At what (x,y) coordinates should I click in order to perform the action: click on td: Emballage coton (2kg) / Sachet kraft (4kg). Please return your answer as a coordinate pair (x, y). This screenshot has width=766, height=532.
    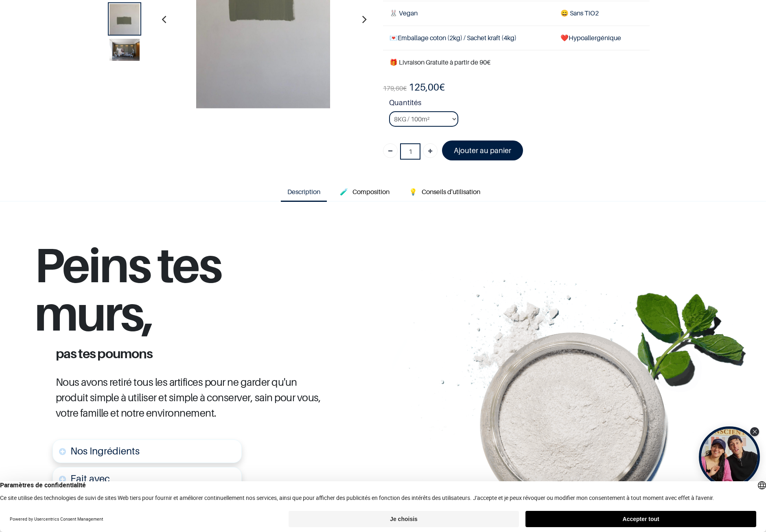
    Looking at the image, I should click on (468, 38).